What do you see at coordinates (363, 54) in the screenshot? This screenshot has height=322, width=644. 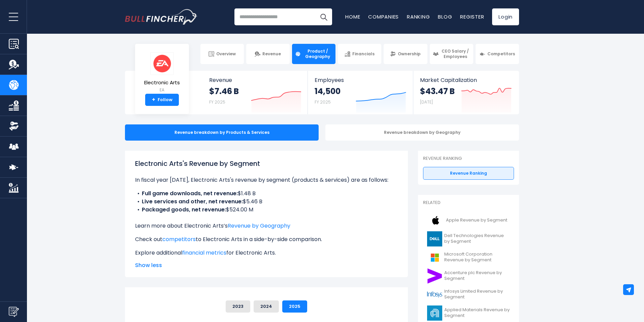 I see `span: Financials` at bounding box center [363, 54].